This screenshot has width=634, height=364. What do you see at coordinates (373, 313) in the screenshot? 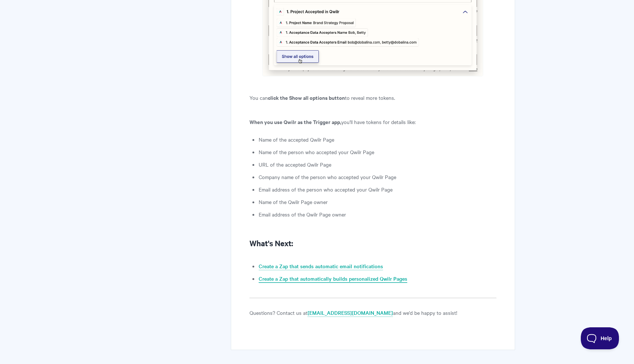
I see `p: Questions? Contact us at and we'd be happy to assist!` at bounding box center [373, 313].